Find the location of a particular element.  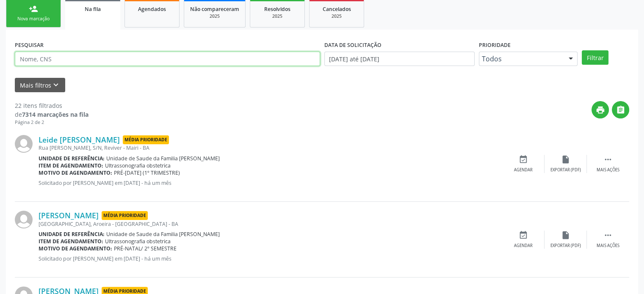

span: Na fila is located at coordinates (93, 9).